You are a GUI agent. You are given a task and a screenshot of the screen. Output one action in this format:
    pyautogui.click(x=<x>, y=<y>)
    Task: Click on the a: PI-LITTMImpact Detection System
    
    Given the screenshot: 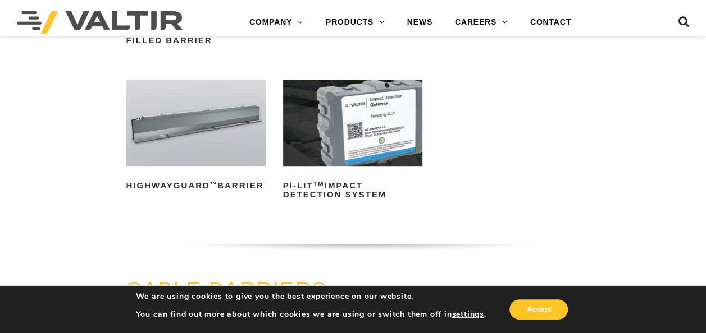 What is the action you would take?
    pyautogui.click(x=353, y=141)
    